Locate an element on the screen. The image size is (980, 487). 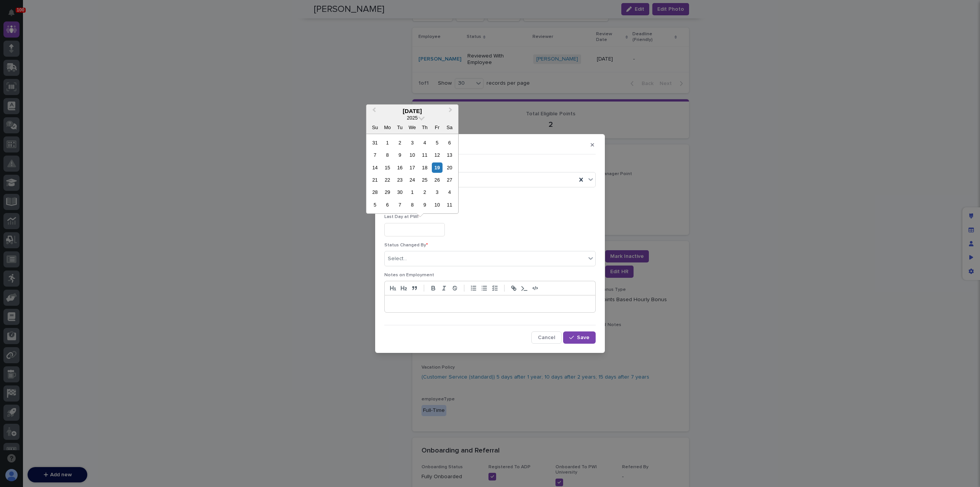
div: Choose Tuesday, September 9th, 2025 is located at coordinates (399, 154).